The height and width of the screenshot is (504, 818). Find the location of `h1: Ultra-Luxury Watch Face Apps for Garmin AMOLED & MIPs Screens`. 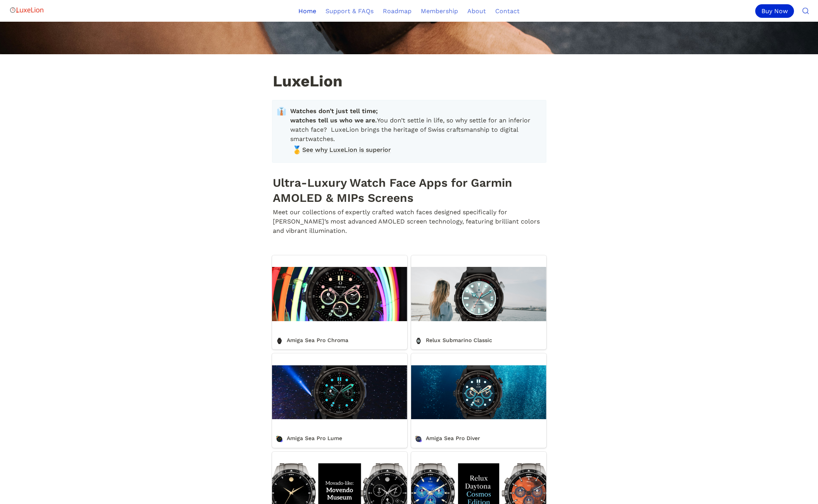

h1: Ultra-Luxury Watch Face Apps for Garmin AMOLED & MIPs Screens is located at coordinates (409, 191).